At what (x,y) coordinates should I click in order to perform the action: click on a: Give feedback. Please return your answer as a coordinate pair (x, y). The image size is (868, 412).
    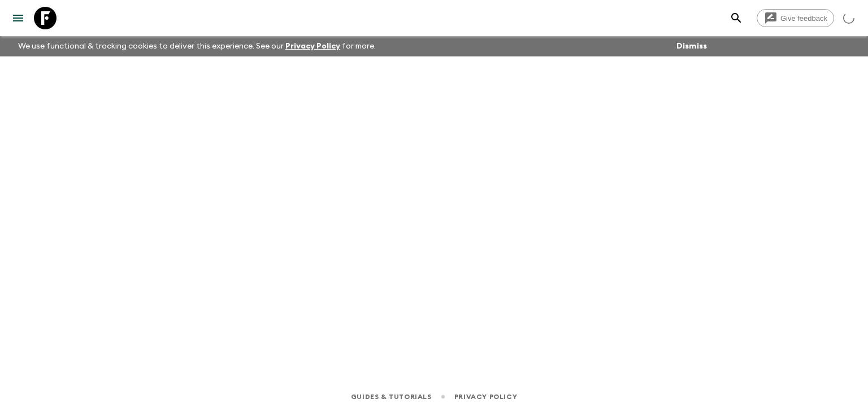
    Looking at the image, I should click on (795, 18).